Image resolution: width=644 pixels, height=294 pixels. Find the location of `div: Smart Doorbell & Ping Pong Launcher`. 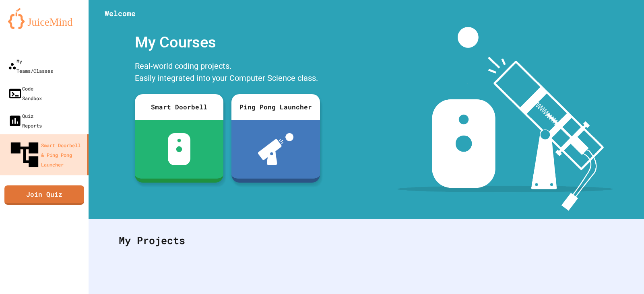

div: Smart Doorbell & Ping Pong Launcher is located at coordinates (46, 155).